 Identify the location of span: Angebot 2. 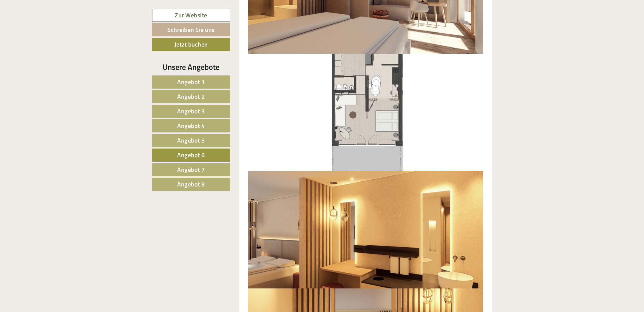
(191, 97).